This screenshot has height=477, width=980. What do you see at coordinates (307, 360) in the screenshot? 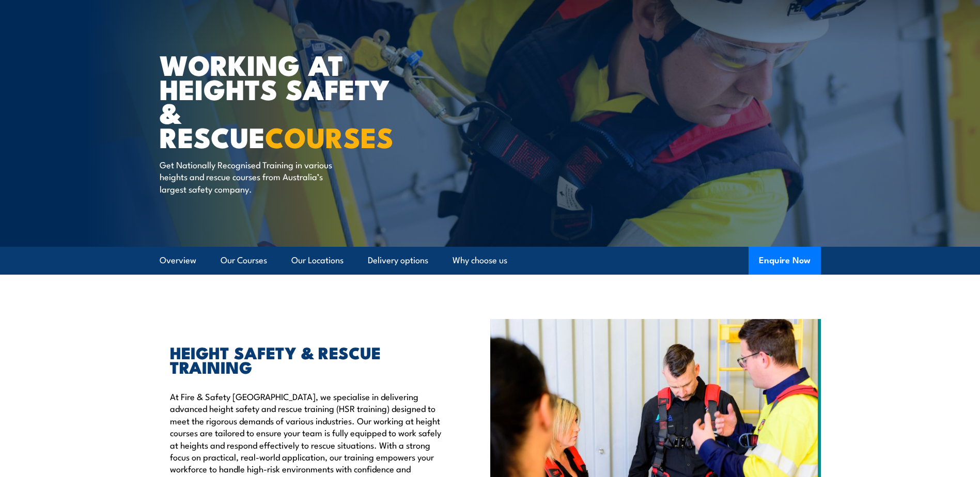
I see `h2: HEIGHT SAFETY & RESCUE TRAINING` at bounding box center [307, 360].